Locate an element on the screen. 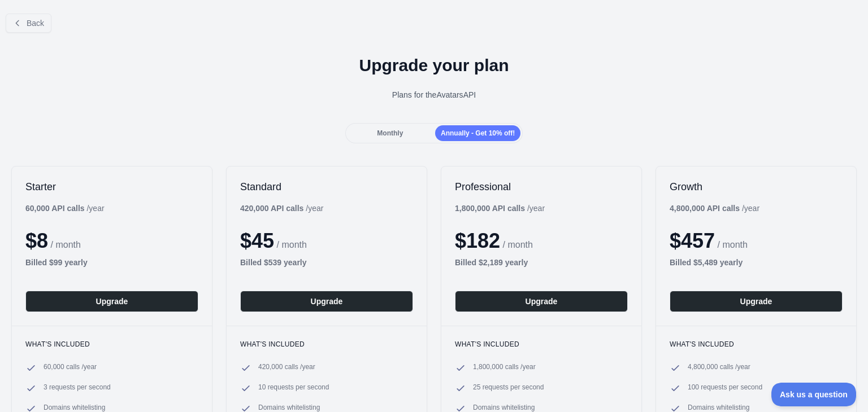  b: 4,800,000 API calls is located at coordinates (704, 208).